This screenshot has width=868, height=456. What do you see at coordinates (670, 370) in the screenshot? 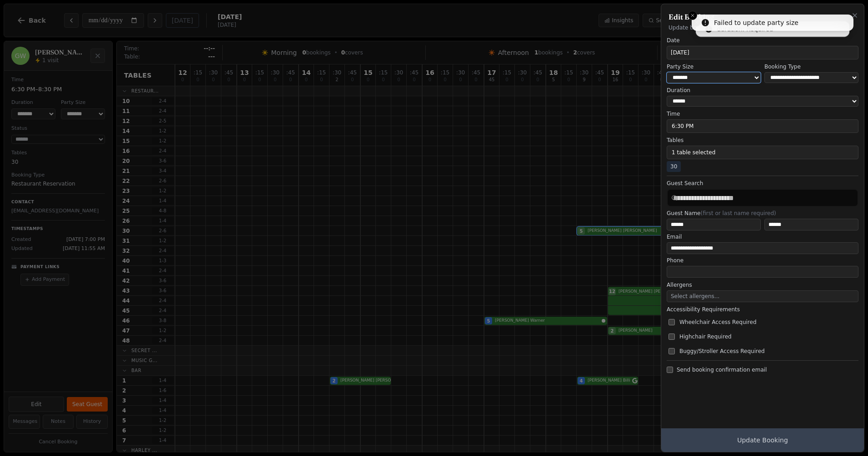
I see `input: Send booking confirmation email` at bounding box center [670, 370].